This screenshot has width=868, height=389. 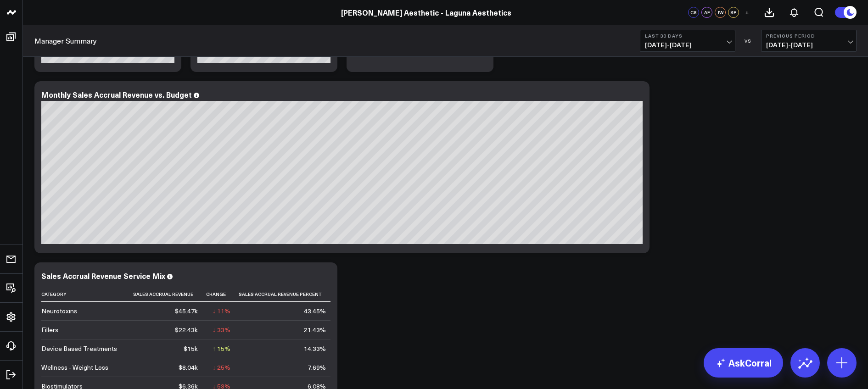 I want to click on div: $45.47k, so click(x=187, y=312).